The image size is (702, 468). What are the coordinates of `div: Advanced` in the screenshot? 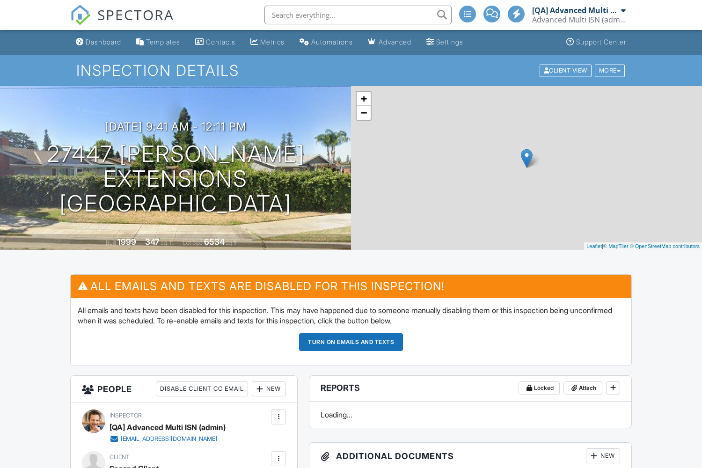 It's located at (395, 42).